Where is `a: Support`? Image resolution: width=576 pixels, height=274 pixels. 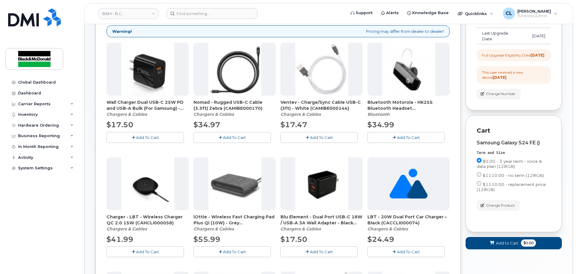
a: Support is located at coordinates (361, 13).